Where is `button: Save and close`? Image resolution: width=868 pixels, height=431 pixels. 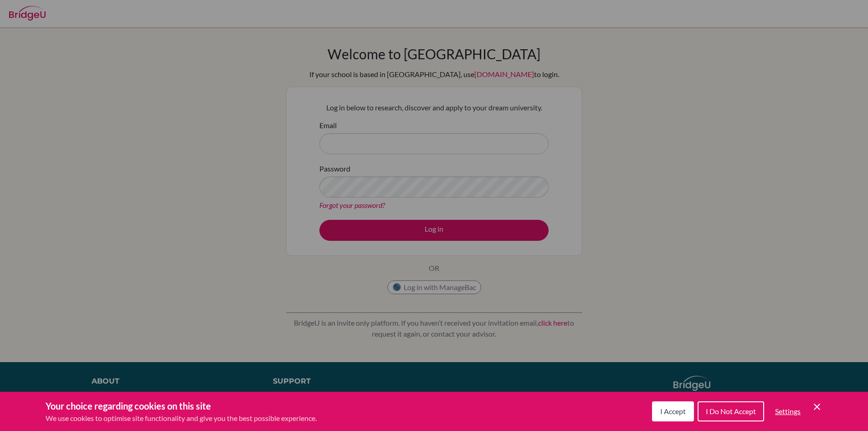 button: Save and close is located at coordinates (817, 407).